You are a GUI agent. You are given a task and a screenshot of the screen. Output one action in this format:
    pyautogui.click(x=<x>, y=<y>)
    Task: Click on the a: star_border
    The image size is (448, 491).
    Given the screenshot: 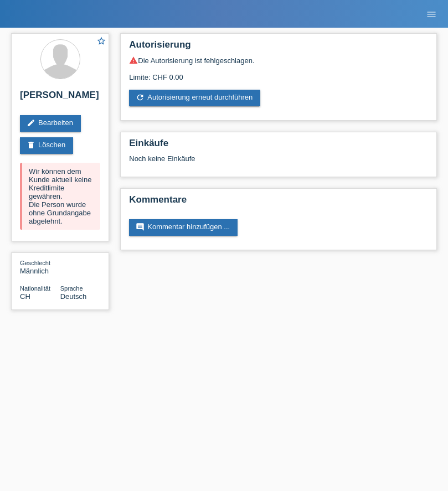 What is the action you would take?
    pyautogui.click(x=101, y=41)
    